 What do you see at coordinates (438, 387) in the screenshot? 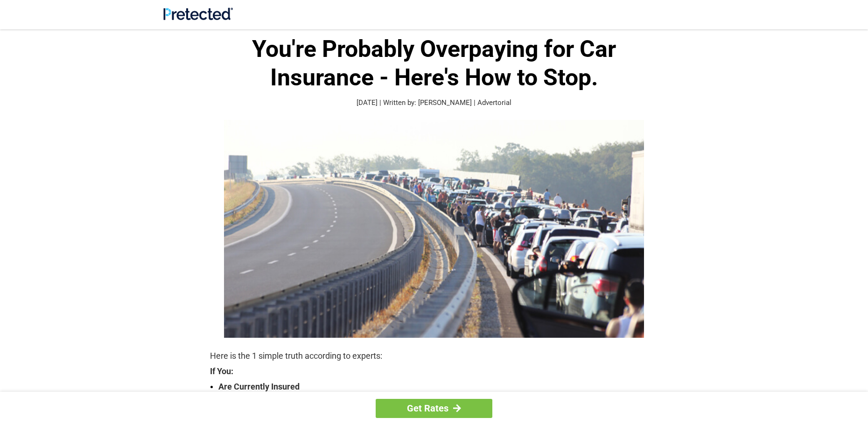
I see `strong: Are Currently Insured` at bounding box center [438, 387].